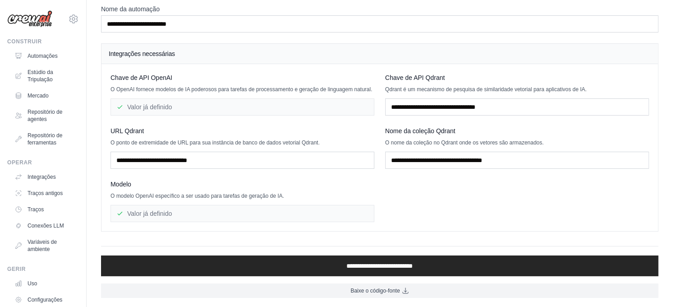 Image resolution: width=673 pixels, height=307 pixels. Describe the element at coordinates (121, 184) in the screenshot. I see `span: Modelo` at that location.